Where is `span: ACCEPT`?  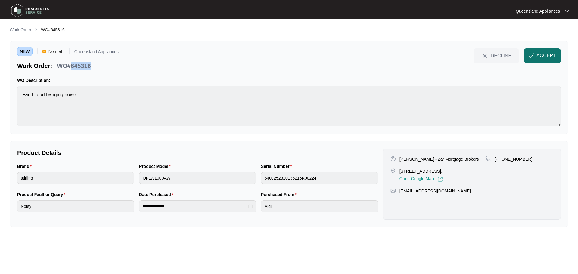
span: ACCEPT is located at coordinates (546, 56).